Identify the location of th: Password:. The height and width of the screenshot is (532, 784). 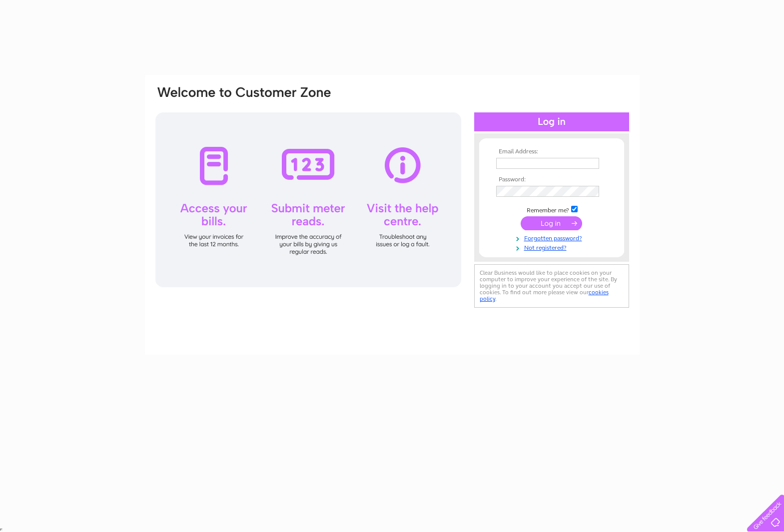
(552, 180).